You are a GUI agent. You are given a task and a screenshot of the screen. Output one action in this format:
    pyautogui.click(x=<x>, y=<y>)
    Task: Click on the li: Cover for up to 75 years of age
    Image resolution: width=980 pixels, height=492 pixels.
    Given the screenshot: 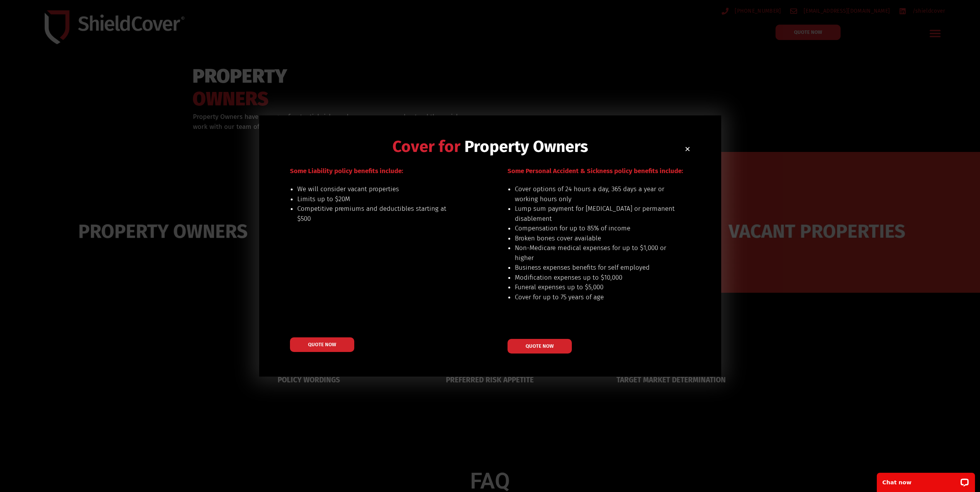 What is the action you would take?
    pyautogui.click(x=595, y=297)
    